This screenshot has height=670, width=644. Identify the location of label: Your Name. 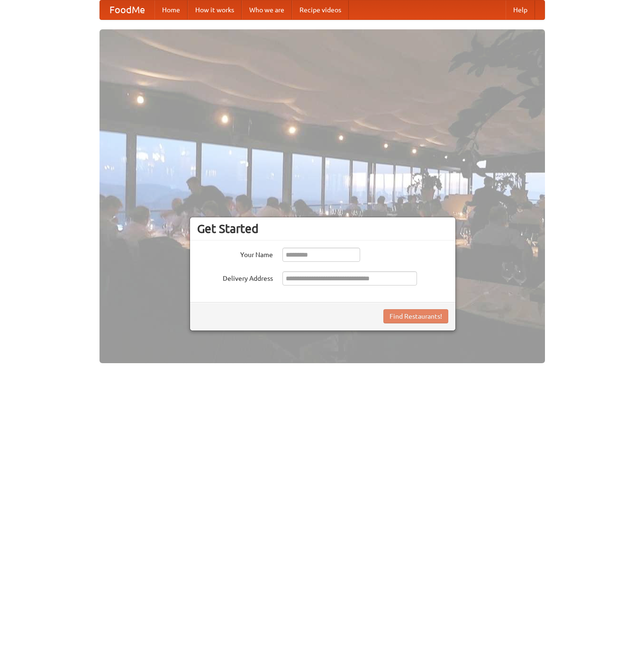
(235, 254).